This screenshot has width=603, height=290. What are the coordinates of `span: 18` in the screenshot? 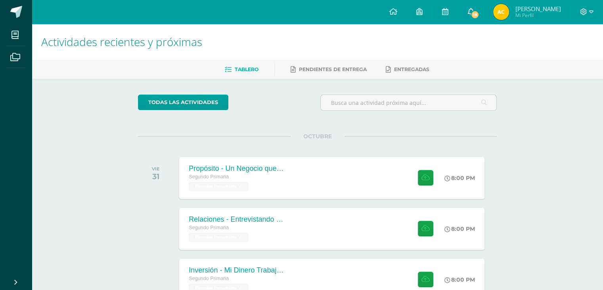 It's located at (475, 15).